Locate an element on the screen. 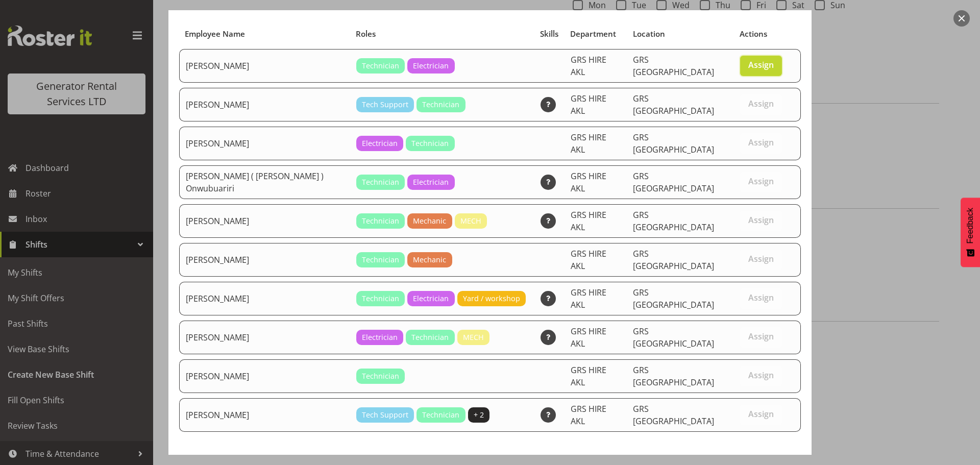  span: Roles is located at coordinates (365, 34).